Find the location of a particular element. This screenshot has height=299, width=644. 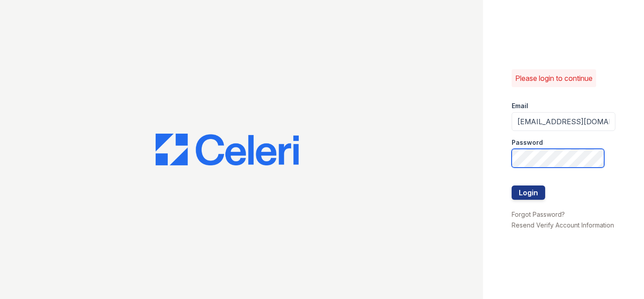

a: Forgot Password? is located at coordinates (538, 214).